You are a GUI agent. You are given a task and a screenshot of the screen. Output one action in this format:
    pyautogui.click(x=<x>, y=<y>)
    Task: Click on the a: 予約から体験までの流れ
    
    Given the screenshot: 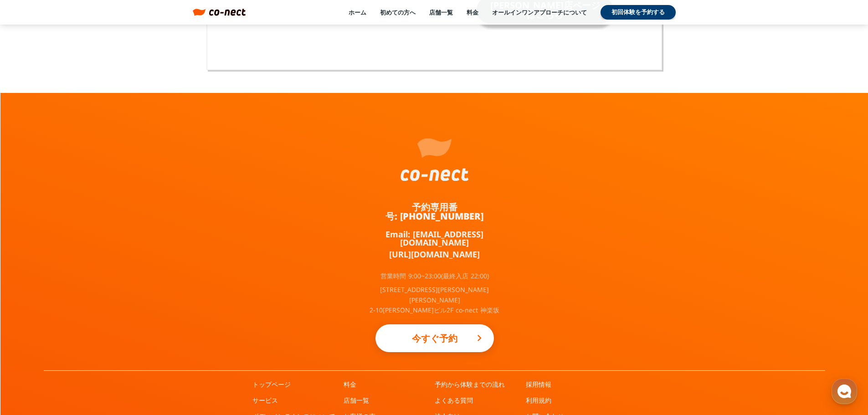 What is the action you would take?
    pyautogui.click(x=470, y=385)
    